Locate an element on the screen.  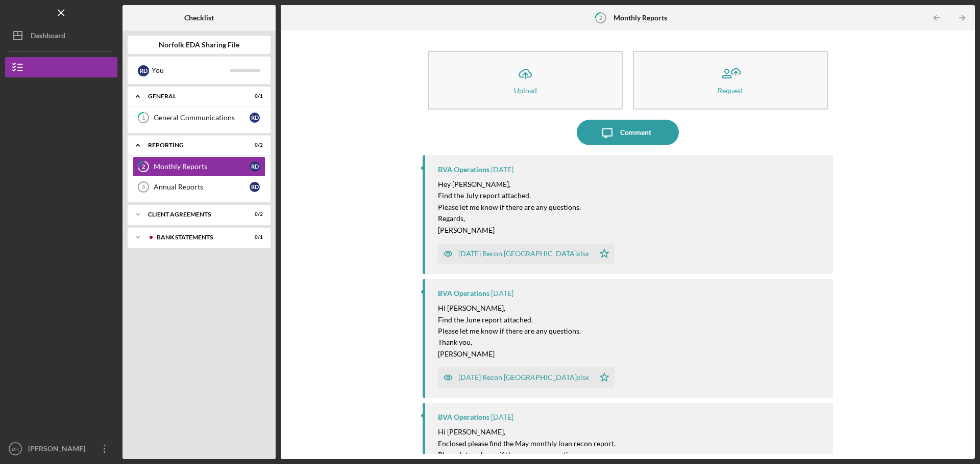
text: DR is located at coordinates (15, 450).